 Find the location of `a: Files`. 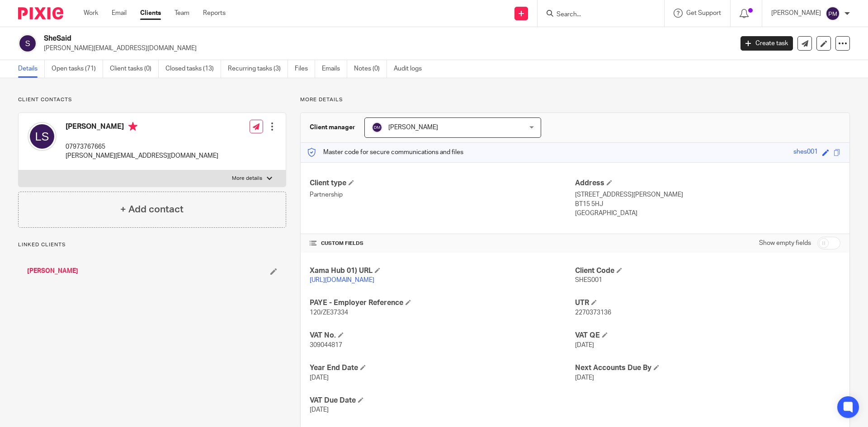

a: Files is located at coordinates (305, 69).